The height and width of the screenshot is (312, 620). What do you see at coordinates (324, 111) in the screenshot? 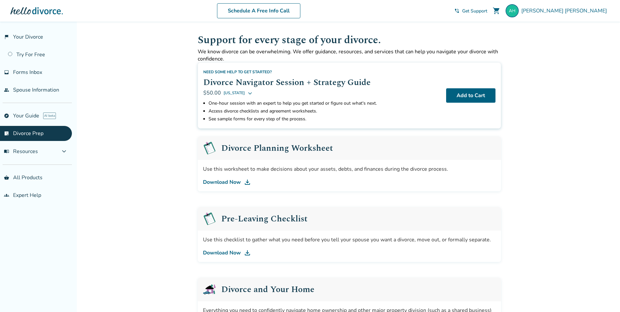
I see `li: Access divorce checklists and agreement worksheets.` at bounding box center [324, 111].